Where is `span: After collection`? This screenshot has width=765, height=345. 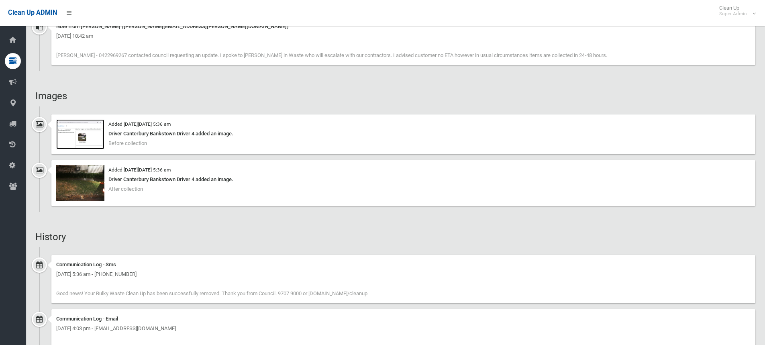
span: After collection is located at coordinates (126, 189).